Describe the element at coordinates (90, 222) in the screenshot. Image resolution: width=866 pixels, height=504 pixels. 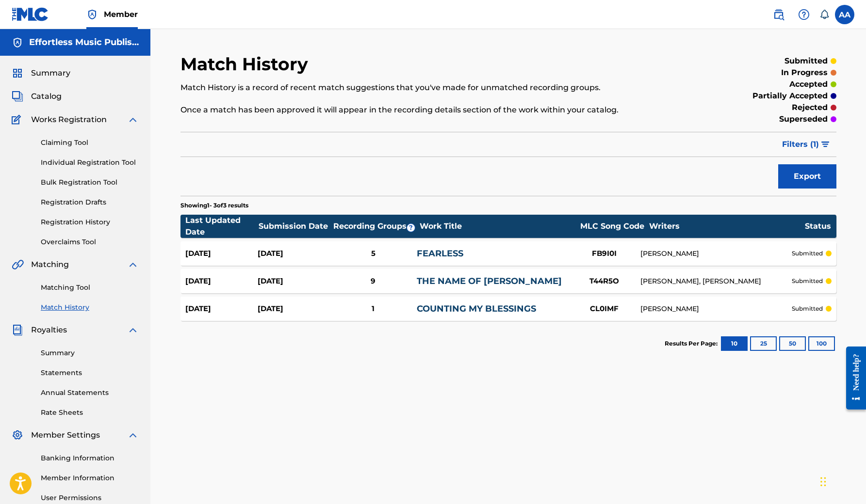
I see `a: Registration History` at that location.